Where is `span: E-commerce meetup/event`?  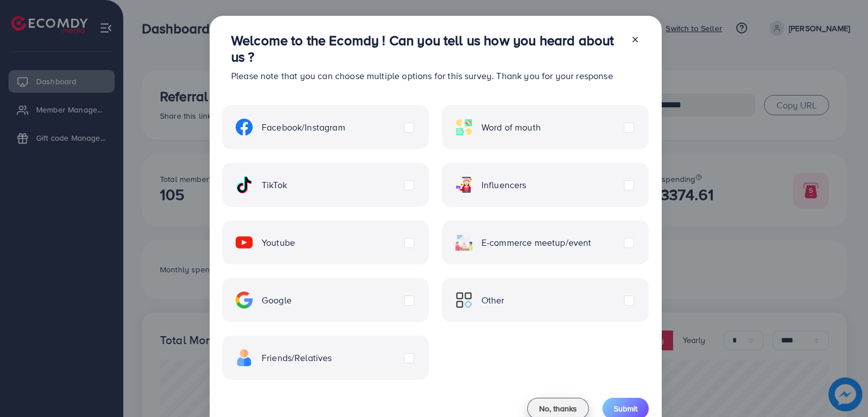
span: E-commerce meetup/event is located at coordinates (536, 242).